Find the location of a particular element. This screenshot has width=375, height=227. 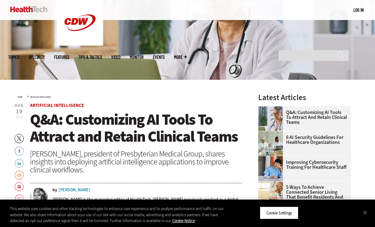

h3: Latest Articles is located at coordinates (304, 98).